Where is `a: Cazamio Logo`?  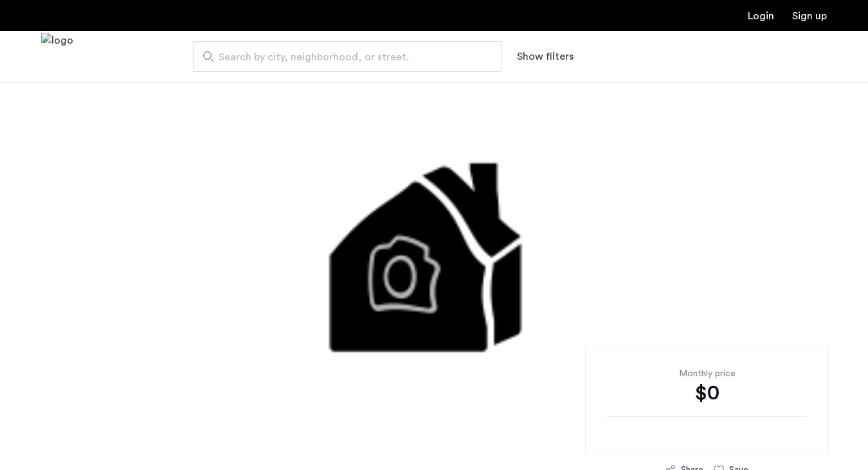 a: Cazamio Logo is located at coordinates (57, 57).